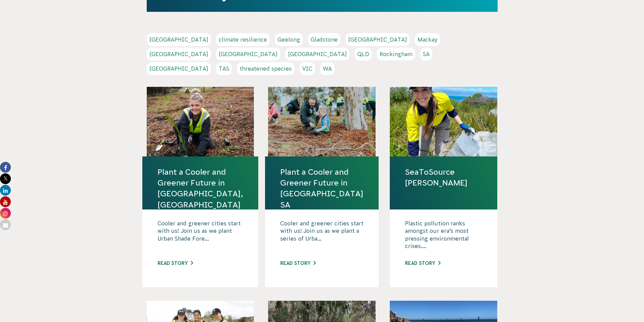 Image resolution: width=644 pixels, height=322 pixels. What do you see at coordinates (324, 39) in the screenshot?
I see `a: Gladstone` at bounding box center [324, 39].